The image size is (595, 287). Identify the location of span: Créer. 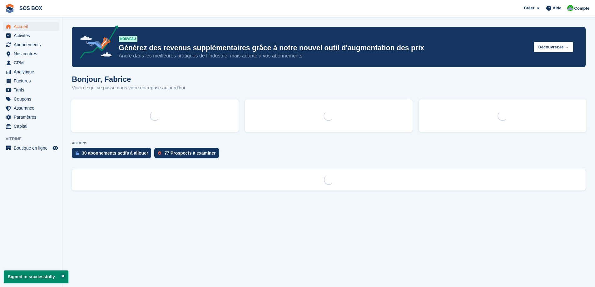
(529, 8).